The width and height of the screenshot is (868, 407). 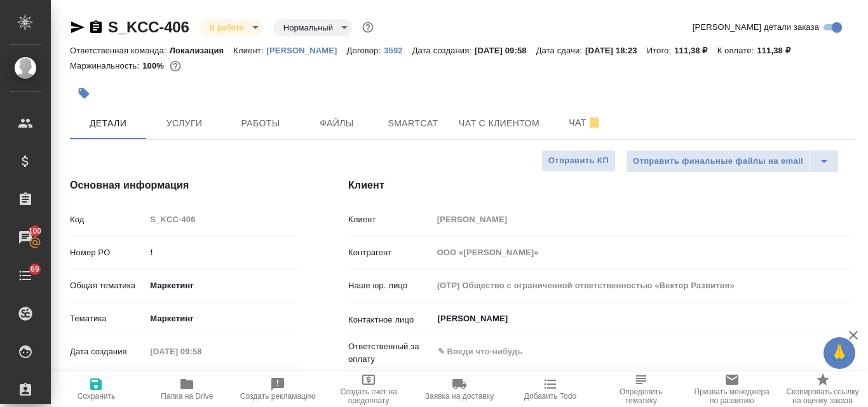 What do you see at coordinates (413, 123) in the screenshot?
I see `span: Smartcat` at bounding box center [413, 123].